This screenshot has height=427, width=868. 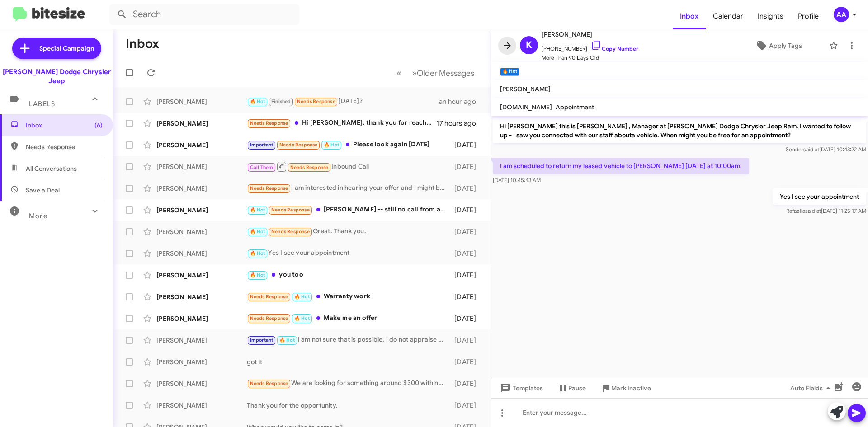 What do you see at coordinates (632, 388) in the screenshot?
I see `span: Mark Inactive` at bounding box center [632, 388].